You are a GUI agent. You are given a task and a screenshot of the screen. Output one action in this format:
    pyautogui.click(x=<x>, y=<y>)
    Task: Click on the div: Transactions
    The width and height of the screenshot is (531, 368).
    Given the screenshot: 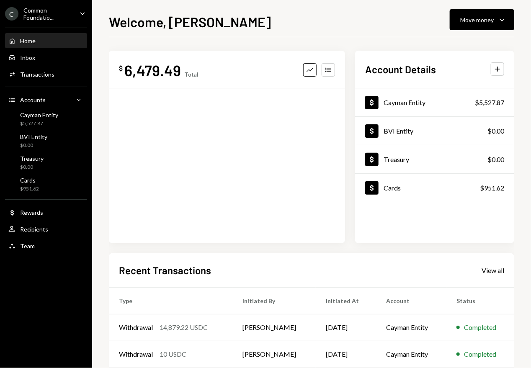 What is the action you would take?
    pyautogui.click(x=37, y=74)
    